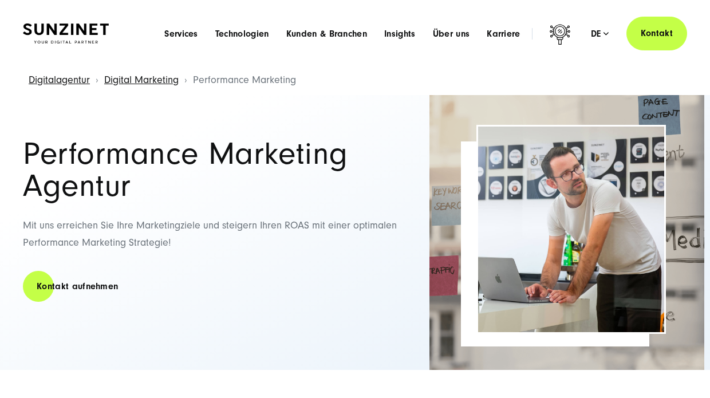  What do you see at coordinates (181, 34) in the screenshot?
I see `span: Services` at bounding box center [181, 34].